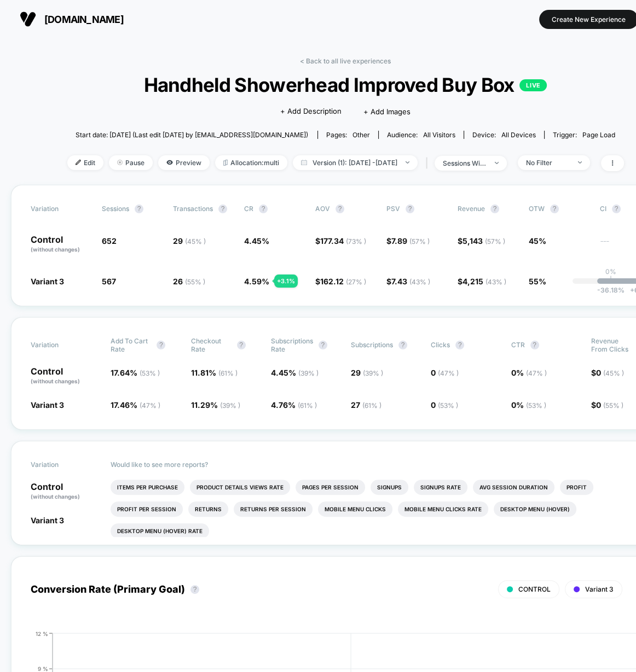 This screenshot has width=636, height=672. Describe the element at coordinates (346, 60) in the screenshot. I see `a: < Back to all live experiences` at that location.